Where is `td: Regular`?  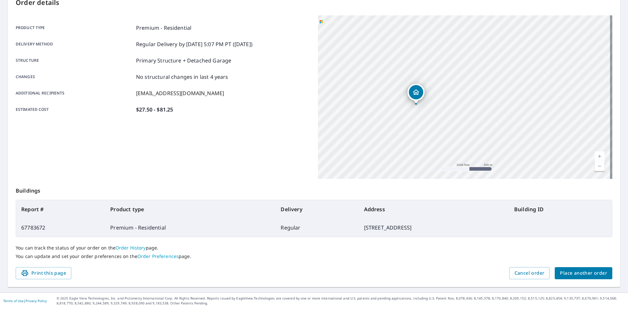 td: Regular is located at coordinates (317, 228).